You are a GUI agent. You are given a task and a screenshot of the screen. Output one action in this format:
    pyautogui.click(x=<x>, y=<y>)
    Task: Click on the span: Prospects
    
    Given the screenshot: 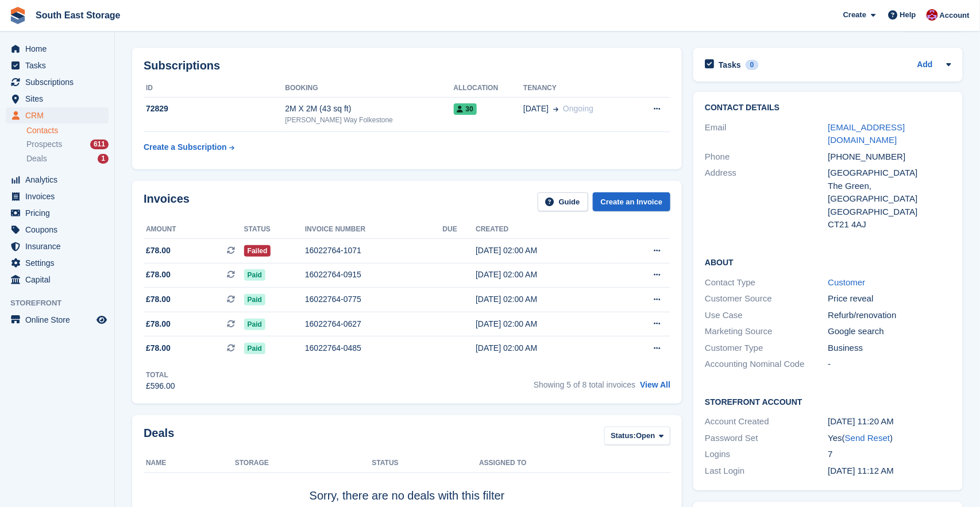 What is the action you would take?
    pyautogui.click(x=44, y=144)
    